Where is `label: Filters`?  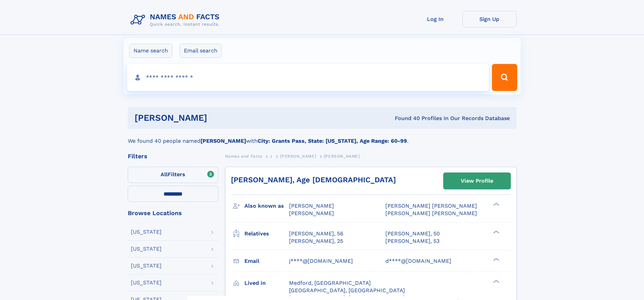
label: Filters is located at coordinates (173, 175).